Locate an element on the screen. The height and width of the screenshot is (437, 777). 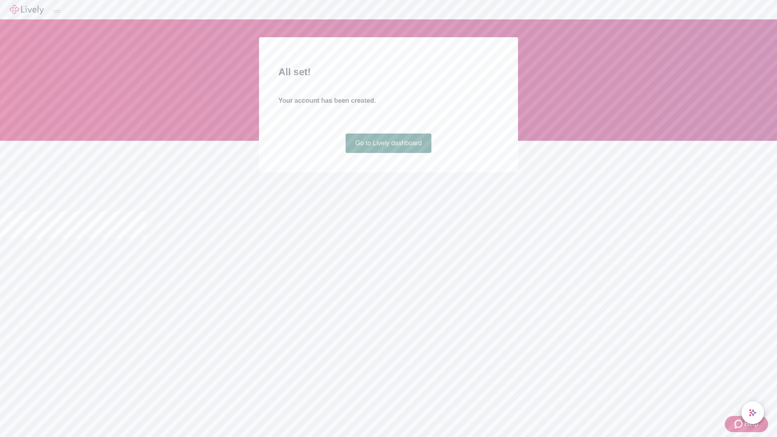
button: chat is located at coordinates (753, 413).